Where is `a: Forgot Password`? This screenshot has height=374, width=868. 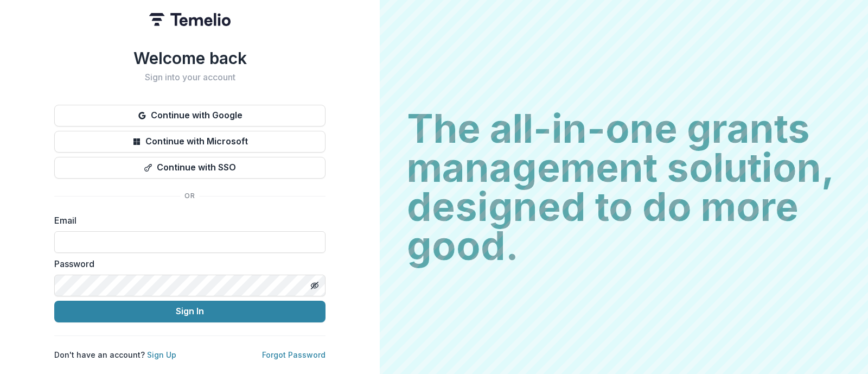
a: Forgot Password is located at coordinates (293, 354).